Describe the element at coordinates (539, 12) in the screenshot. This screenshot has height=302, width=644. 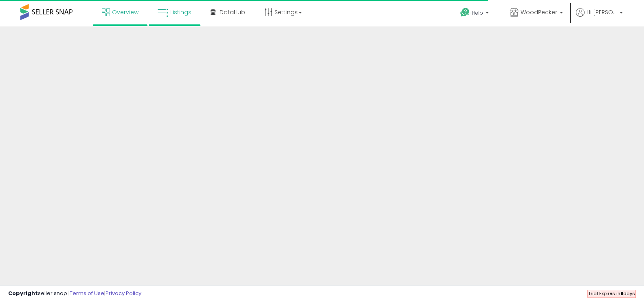
I see `span: WoodPecker` at that location.